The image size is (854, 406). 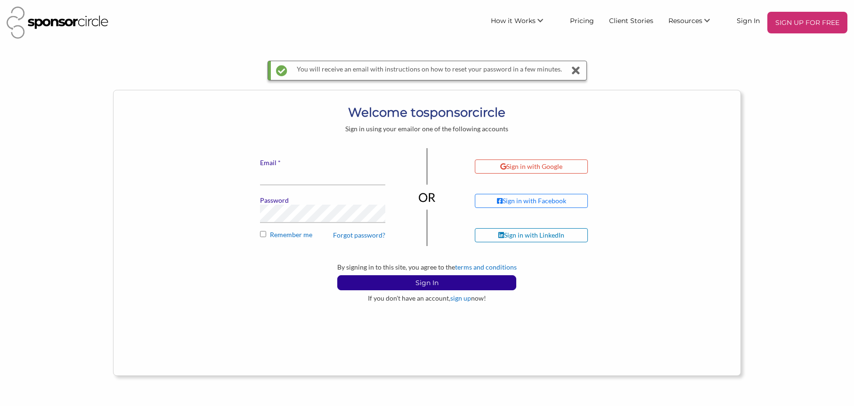 I want to click on div: Sign in with LinkedIn, so click(x=531, y=235).